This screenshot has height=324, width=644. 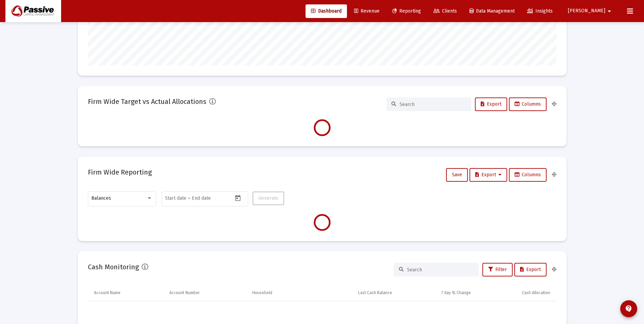 I want to click on div: Household, so click(x=262, y=293).